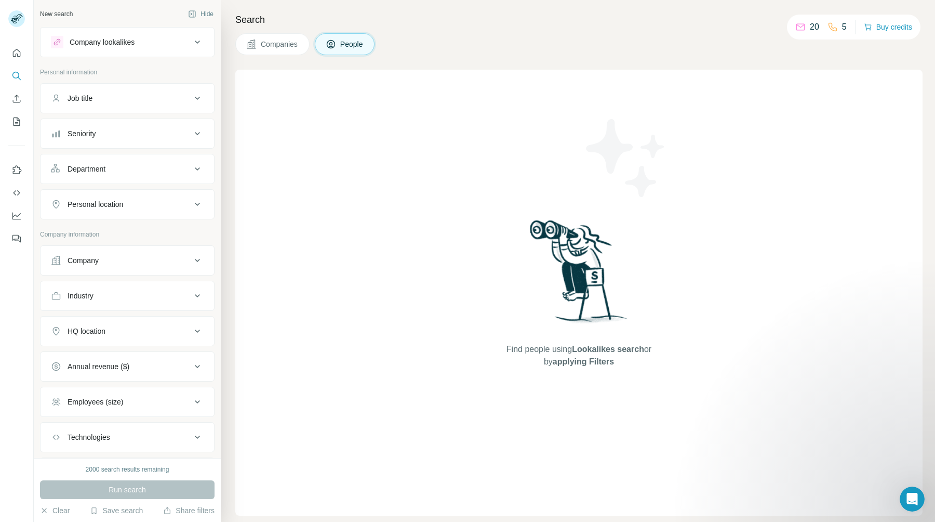  What do you see at coordinates (102, 42) in the screenshot?
I see `div: Company lookalikes` at bounding box center [102, 42].